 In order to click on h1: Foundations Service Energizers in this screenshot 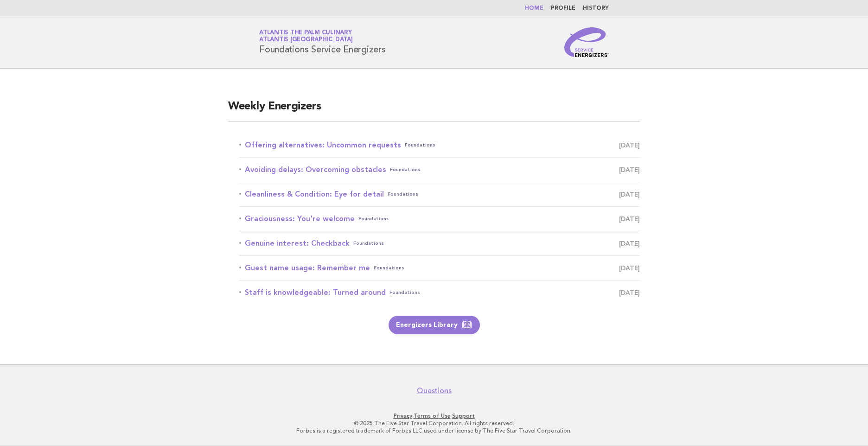, I will do `click(322, 42)`.